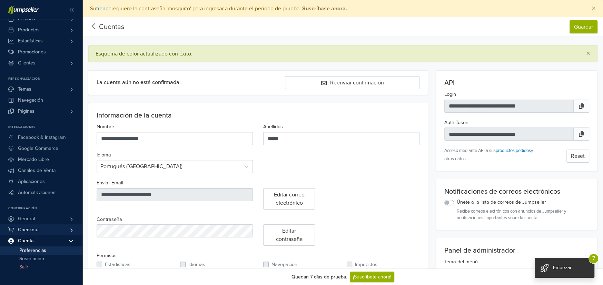 This screenshot has width=603, height=285. Describe the element at coordinates (28, 230) in the screenshot. I see `span: Checkout` at that location.